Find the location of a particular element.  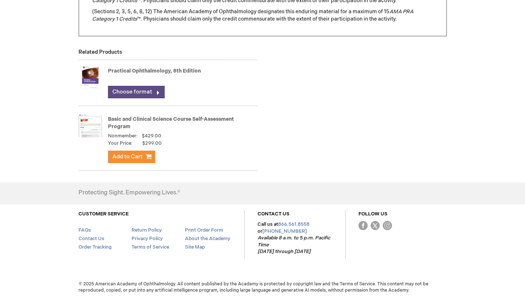

img: Practical Ophthalmology, 8th Edition is located at coordinates (90, 77).